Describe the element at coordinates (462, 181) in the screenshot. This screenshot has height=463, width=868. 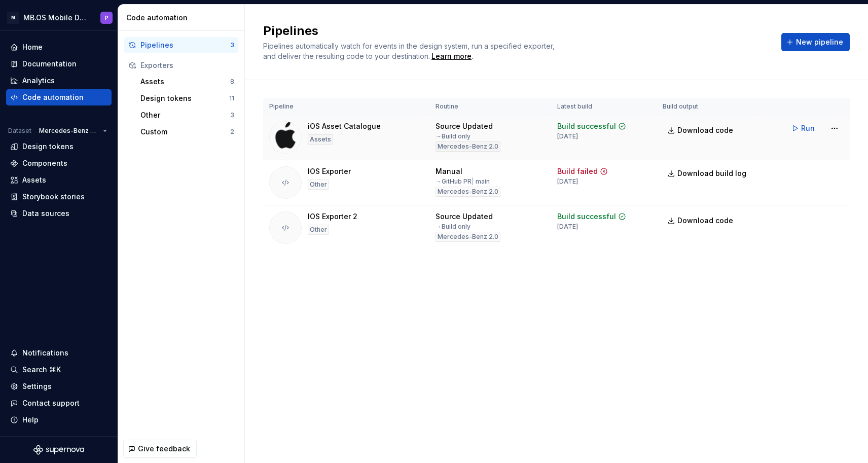
I see `div: → GitHub PR main` at that location.